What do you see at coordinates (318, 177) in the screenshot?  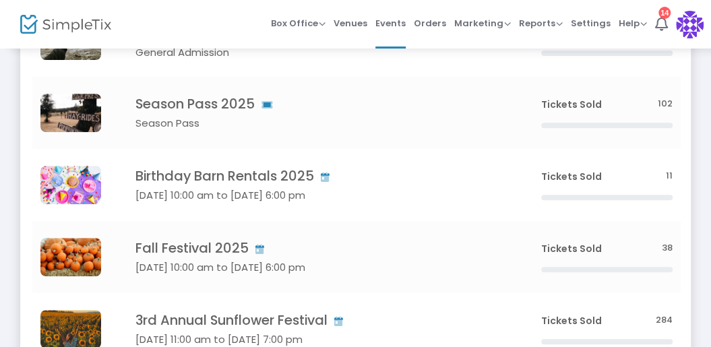 I see `h4: Birthday Barn Rentals 2025` at bounding box center [318, 177].